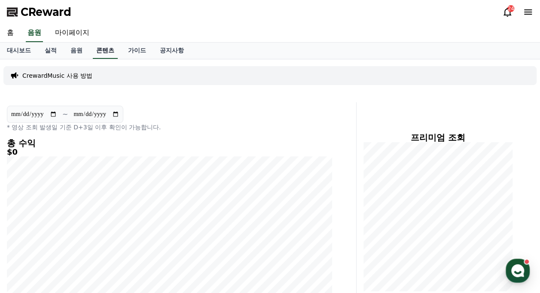  Describe the element at coordinates (169, 127) in the screenshot. I see `p: * 영상 조회 발생일 기준 D+3일 이후 확인이 가능합니다.` at that location.